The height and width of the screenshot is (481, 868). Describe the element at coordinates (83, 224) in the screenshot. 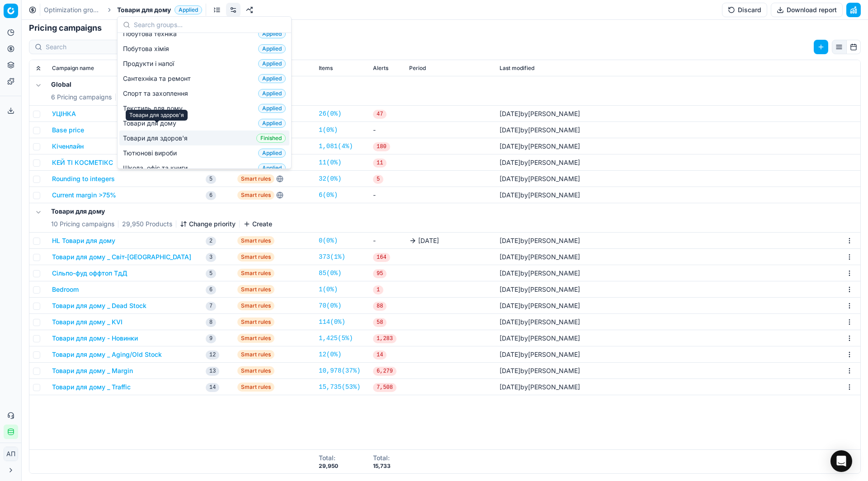

I see `span: 10 Pricing campaigns` at that location.